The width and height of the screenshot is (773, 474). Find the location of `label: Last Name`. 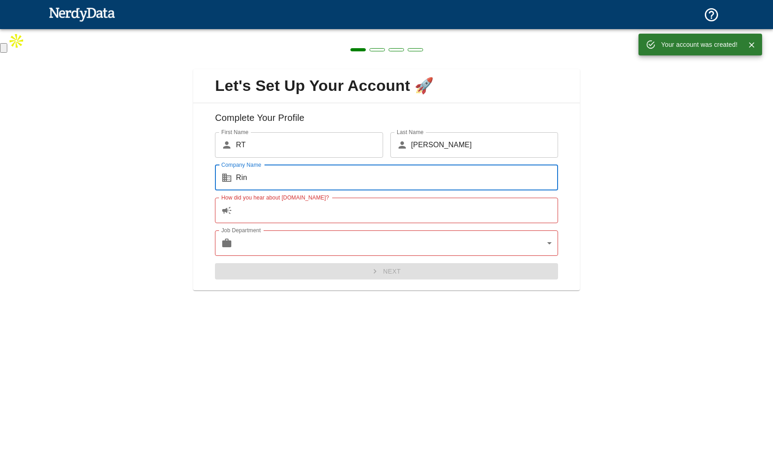

label: Last Name is located at coordinates (410, 132).